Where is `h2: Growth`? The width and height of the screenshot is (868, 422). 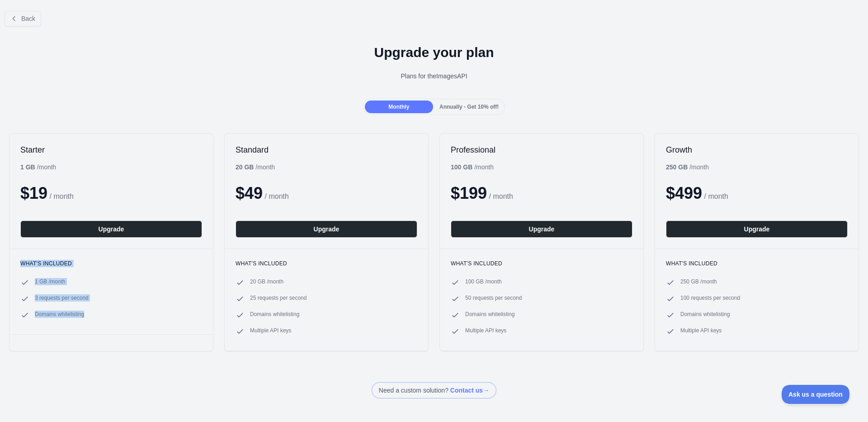
h2: Growth is located at coordinates (757, 150).